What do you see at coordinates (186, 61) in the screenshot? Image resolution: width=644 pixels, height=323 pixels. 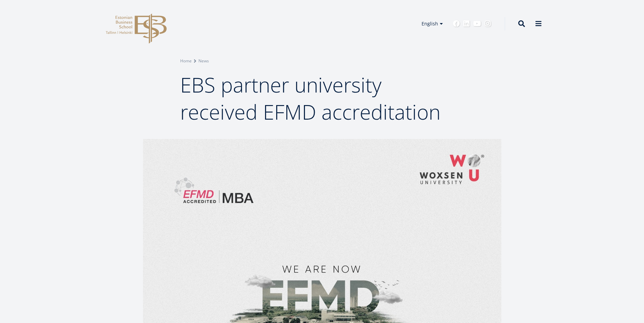 I see `a: Home` at bounding box center [186, 61].